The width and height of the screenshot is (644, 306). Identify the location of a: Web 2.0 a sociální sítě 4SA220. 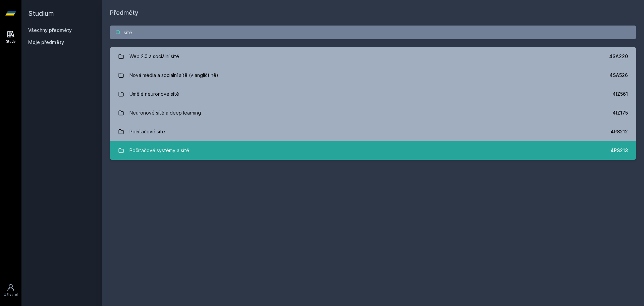
(372, 56).